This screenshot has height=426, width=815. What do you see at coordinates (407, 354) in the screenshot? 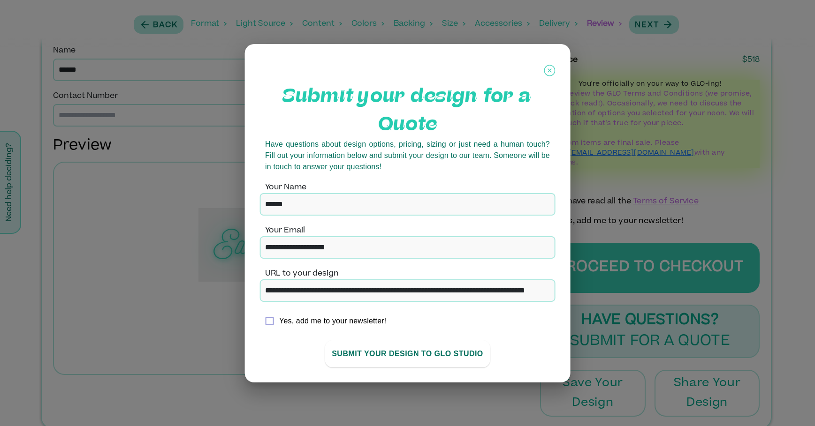
I see `button: SUBMIT YOUR DESIGN TO GLO stUdio` at bounding box center [407, 354].